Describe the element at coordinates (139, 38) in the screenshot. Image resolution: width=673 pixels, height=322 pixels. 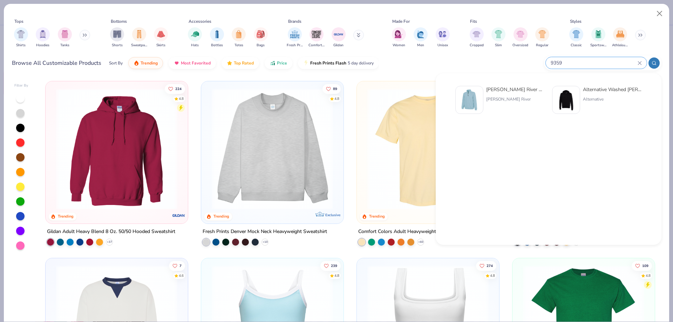
I see `div: filter for Sweatpants` at that location.